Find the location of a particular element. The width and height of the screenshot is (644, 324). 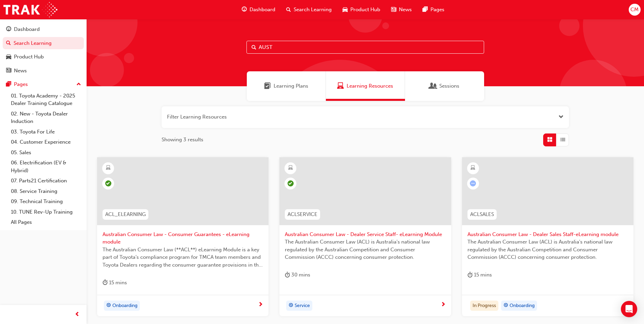

div: Pages is located at coordinates (21, 85).